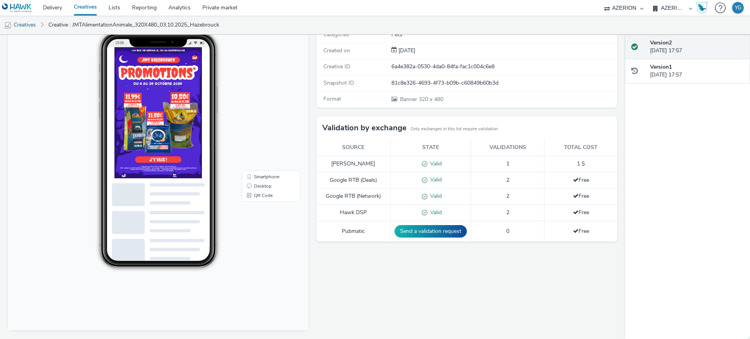 The image size is (750, 339). What do you see at coordinates (336, 34) in the screenshot?
I see `span: Categories` at bounding box center [336, 34].